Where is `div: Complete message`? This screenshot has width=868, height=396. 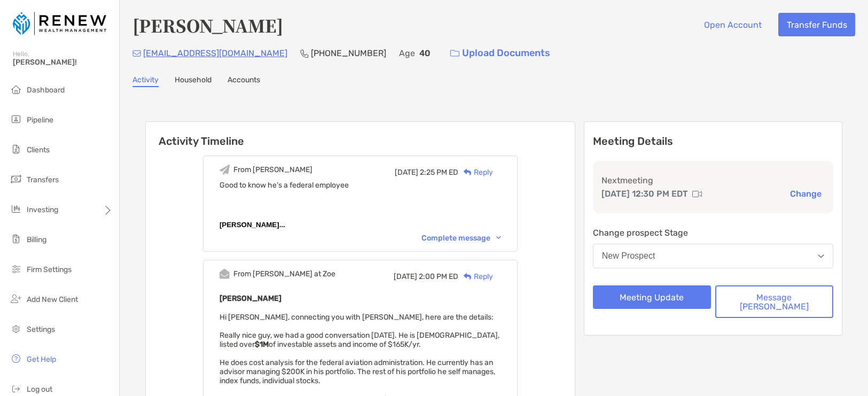 div: Complete message is located at coordinates (462, 238).